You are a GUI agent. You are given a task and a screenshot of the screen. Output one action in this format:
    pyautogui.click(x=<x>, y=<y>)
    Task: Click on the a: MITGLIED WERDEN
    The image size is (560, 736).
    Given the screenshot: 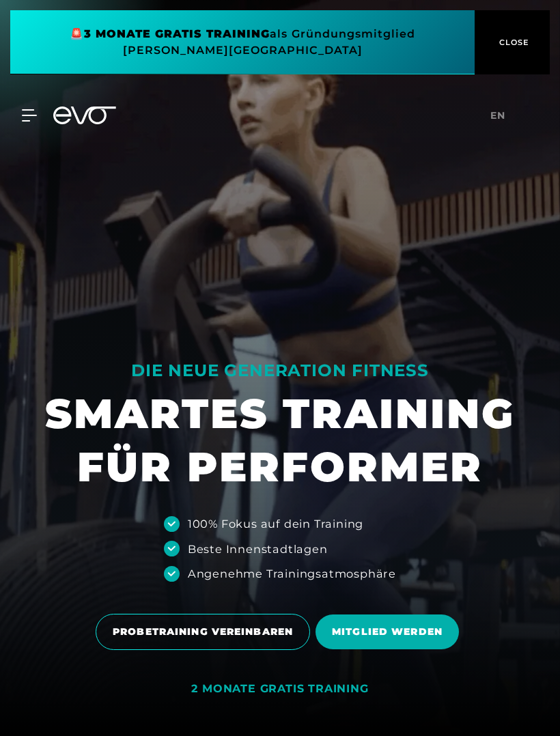 What is the action you would take?
    pyautogui.click(x=390, y=632)
    